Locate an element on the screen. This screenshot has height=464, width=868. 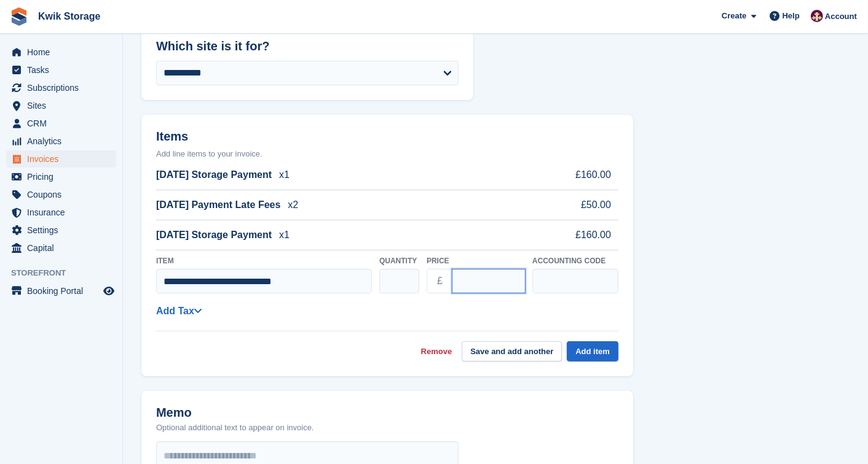
span: Settings is located at coordinates (64, 230).